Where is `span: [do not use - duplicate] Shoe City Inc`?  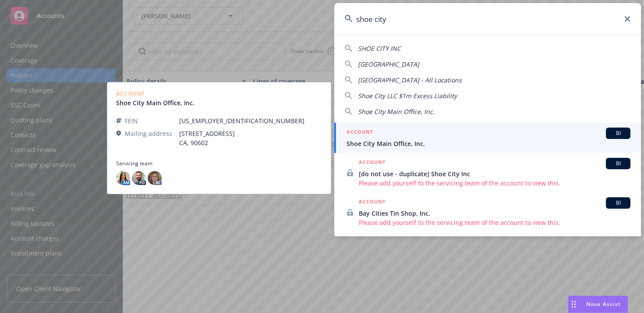
span: [do not use - duplicate] Shoe City Inc is located at coordinates (495, 173).